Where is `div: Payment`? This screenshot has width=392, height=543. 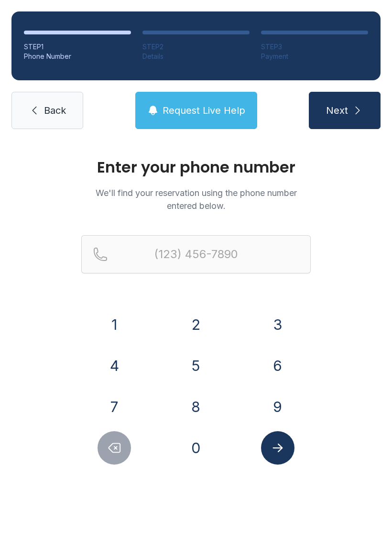 div: Payment is located at coordinates (315, 56).